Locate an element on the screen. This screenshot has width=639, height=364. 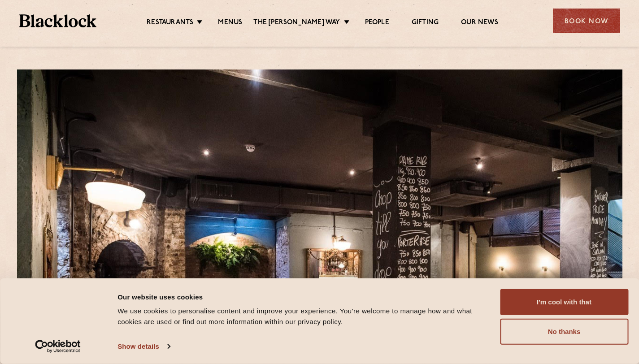
img: BL_Textured_Logo-footer-cropped.svg is located at coordinates (58, 21).